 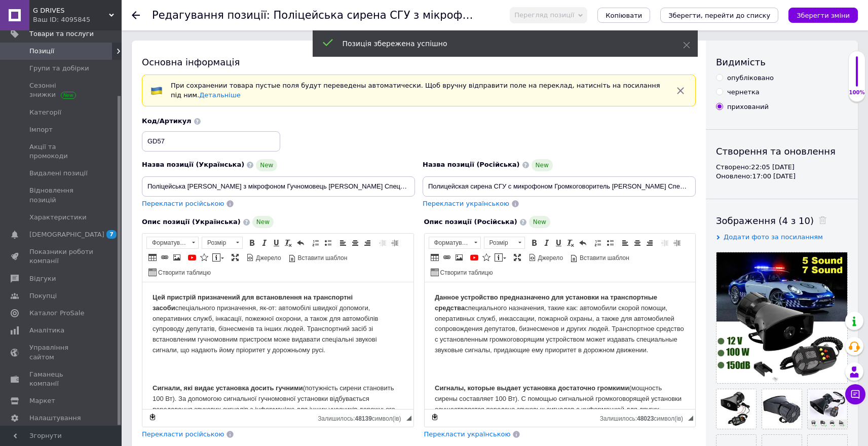 I want to click on strong: Сигнали, які видає установка досить гучними, so click(x=85, y=105).